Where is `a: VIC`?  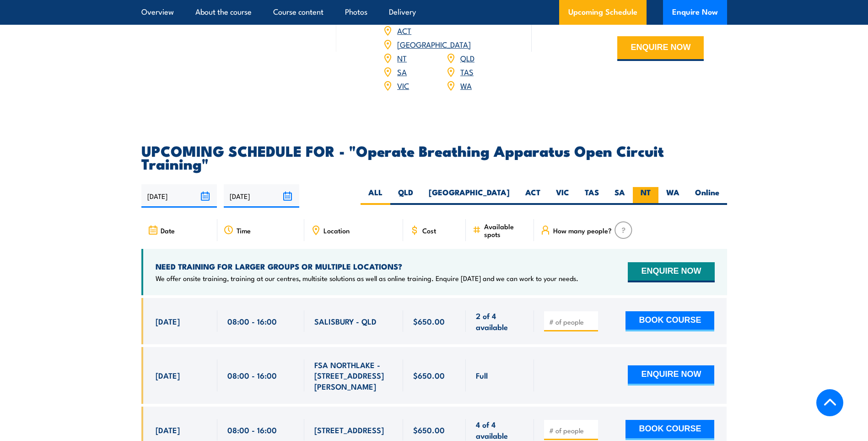
a: VIC is located at coordinates (404, 85).